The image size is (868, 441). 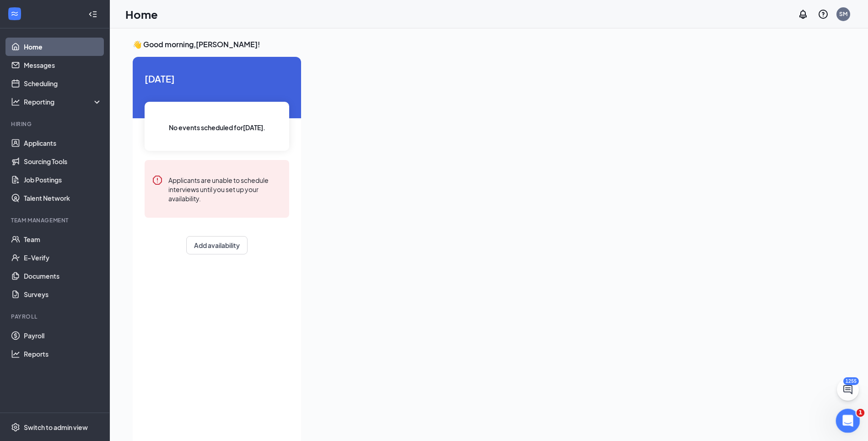 I want to click on svg: Analysis, so click(x=16, y=102).